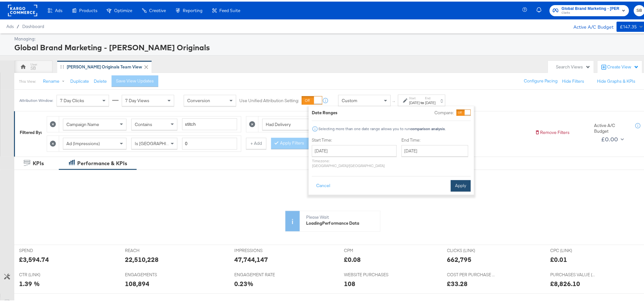 This screenshot has width=644, height=302. I want to click on button: Hide Filters, so click(573, 79).